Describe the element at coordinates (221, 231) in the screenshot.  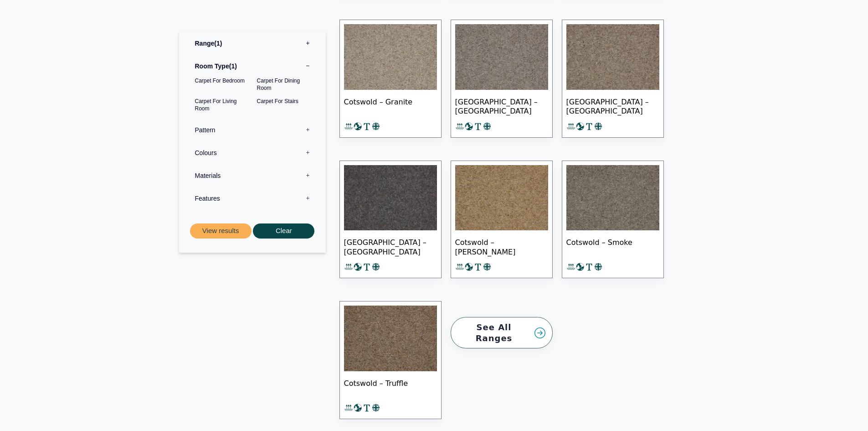
I see `button: View results` at that location.